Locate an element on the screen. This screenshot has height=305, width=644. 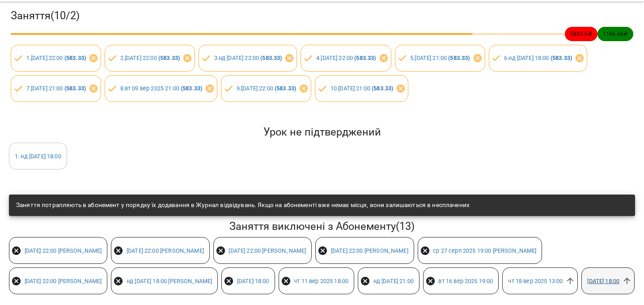
span: 5833.3 ₴ is located at coordinates (581, 33).